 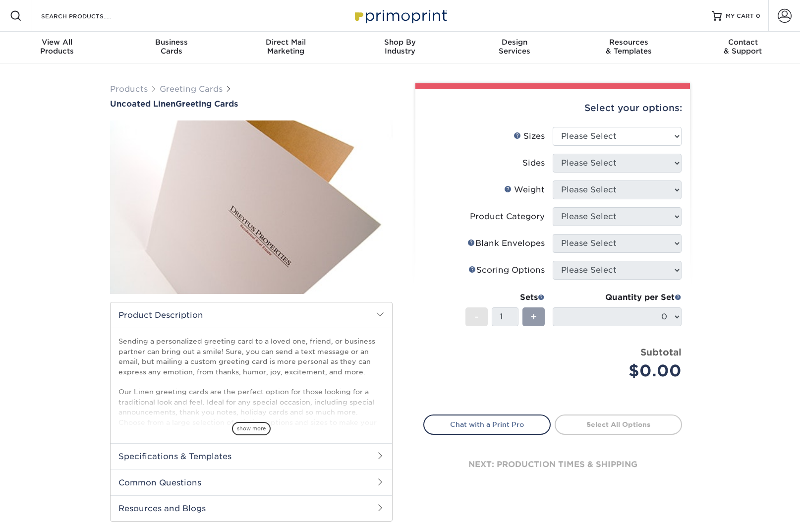 What do you see at coordinates (251, 428) in the screenshot?
I see `span: show more` at bounding box center [251, 428].